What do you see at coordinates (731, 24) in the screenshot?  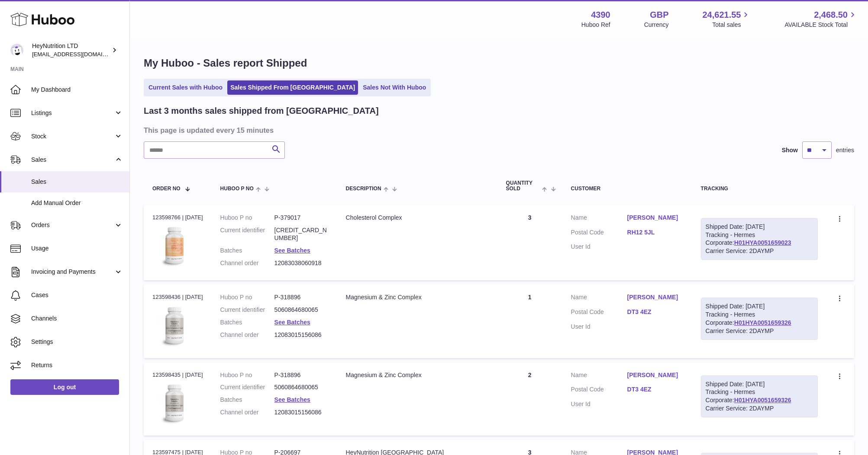 I see `span: Total sales` at bounding box center [731, 24].